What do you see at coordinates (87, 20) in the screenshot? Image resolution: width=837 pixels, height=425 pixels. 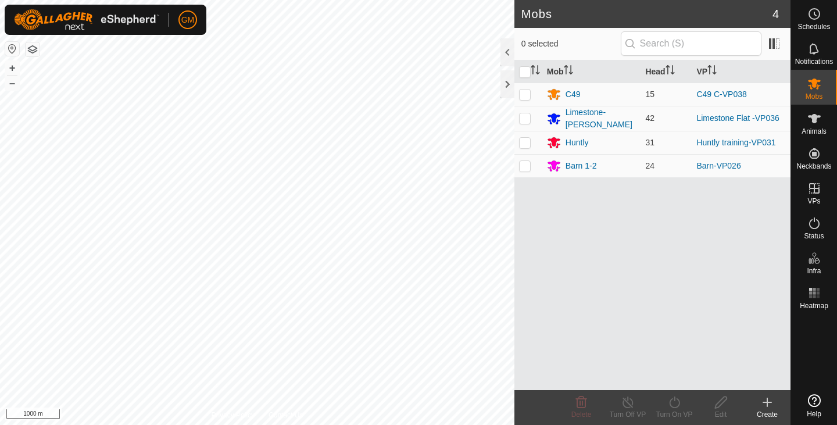 I see `img: Gallagher Logo` at bounding box center [87, 20].